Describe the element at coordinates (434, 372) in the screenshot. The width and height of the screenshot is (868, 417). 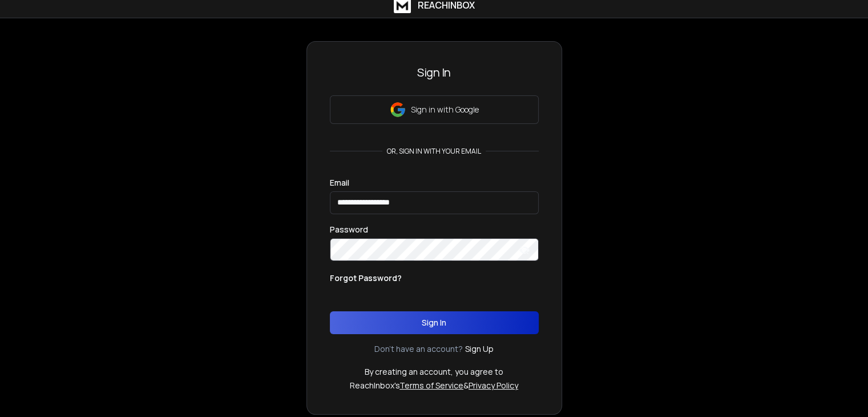
I see `p: By creating an account, you agree to` at that location.